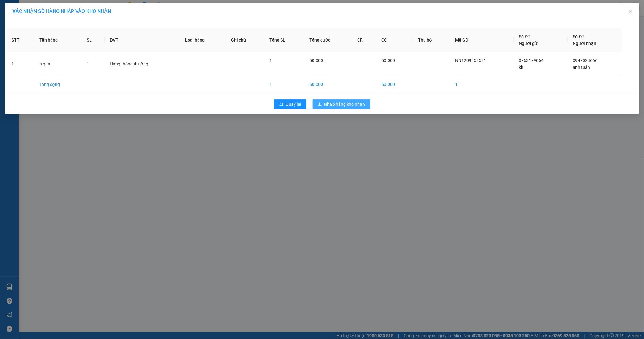 The image size is (644, 339). What do you see at coordinates (585, 43) in the screenshot?
I see `span: Người nhận` at bounding box center [585, 43].